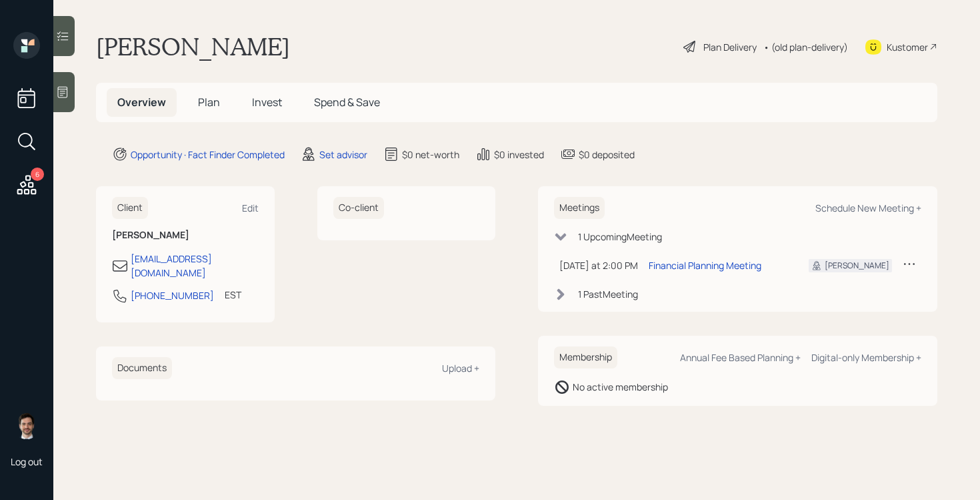 This screenshot has width=980, height=500. Describe the element at coordinates (607, 154) in the screenshot. I see `div: $0 deposited` at that location.